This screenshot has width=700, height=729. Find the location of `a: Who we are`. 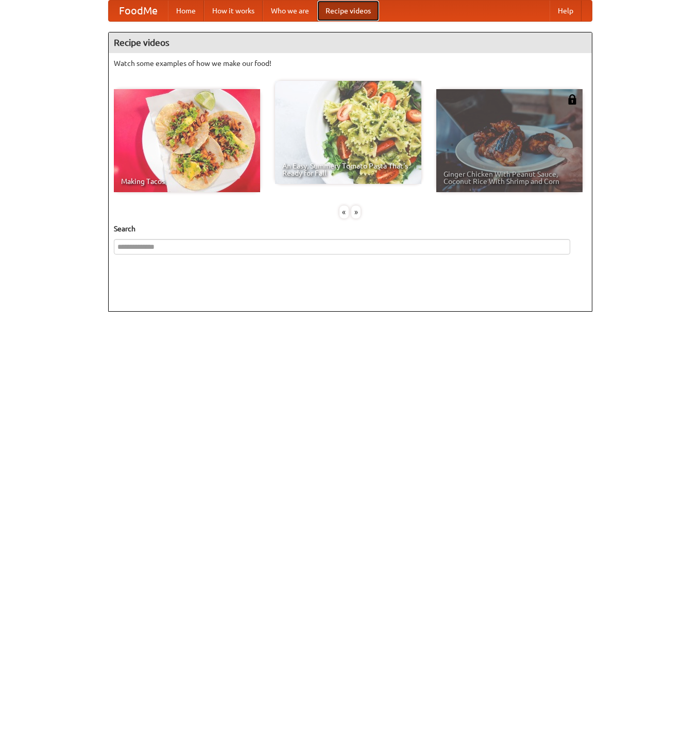

a: Who we are is located at coordinates (290, 11).